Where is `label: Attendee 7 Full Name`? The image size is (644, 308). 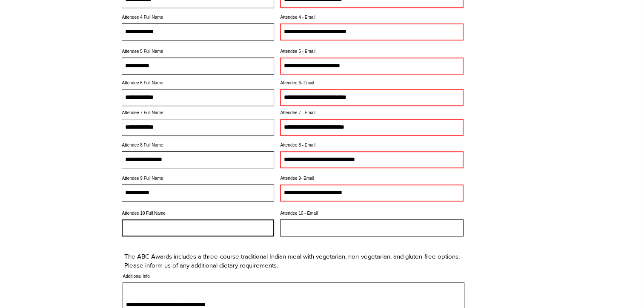 label: Attendee 7 Full Name is located at coordinates (198, 113).